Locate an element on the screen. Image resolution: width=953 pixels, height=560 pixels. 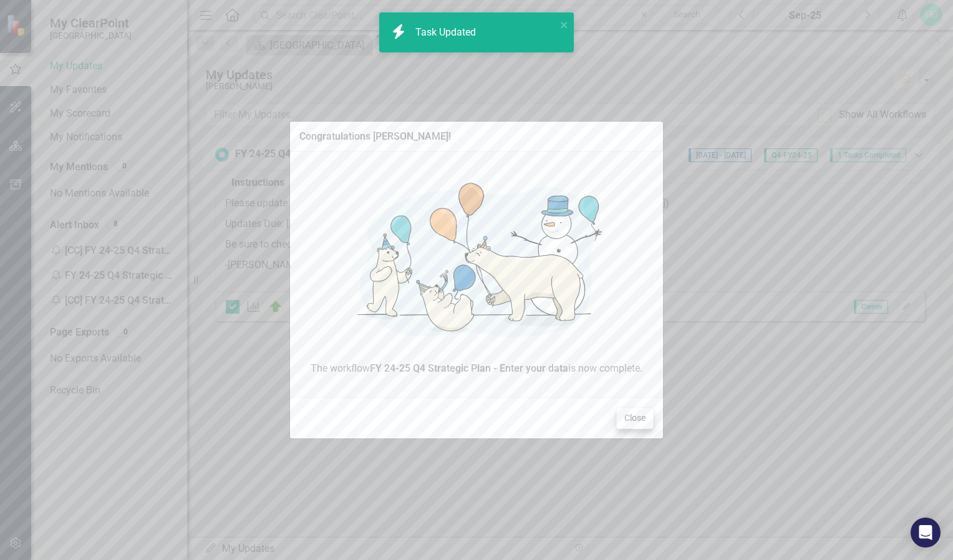
span: The workflow is now complete. is located at coordinates (476, 368).